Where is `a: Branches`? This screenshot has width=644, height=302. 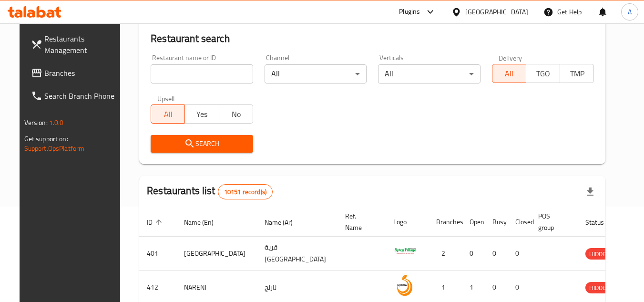
a: Branches is located at coordinates (75, 73).